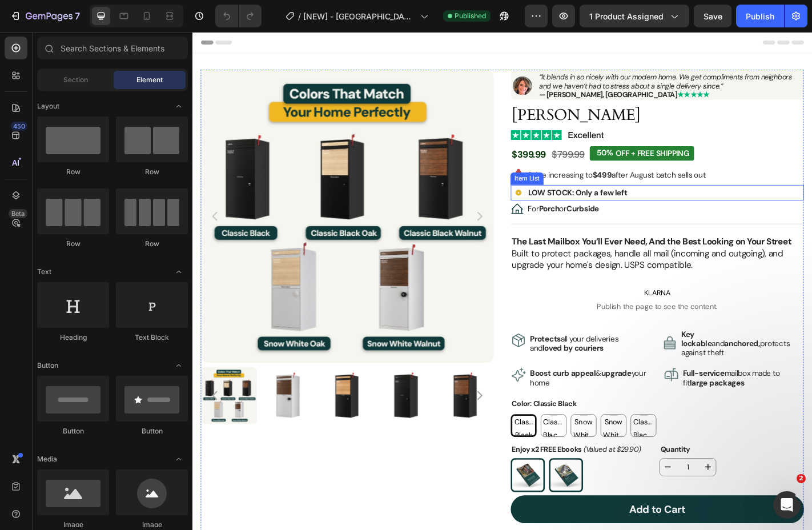 The height and width of the screenshot is (530, 812). I want to click on span: Publish the page to see the content., so click(514, 303).